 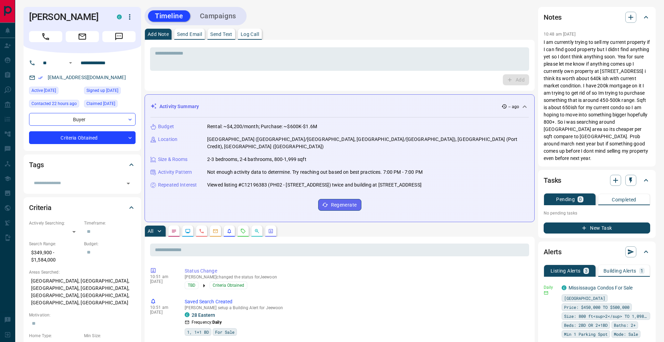 What do you see at coordinates (228, 285) in the screenshot?
I see `span: Criteria Obtained` at bounding box center [228, 285].